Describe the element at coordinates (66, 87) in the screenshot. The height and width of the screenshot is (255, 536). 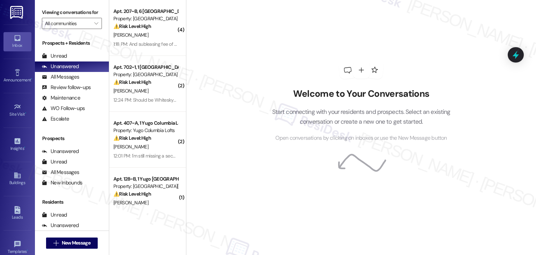
I see `div: Review follow-ups` at that location.